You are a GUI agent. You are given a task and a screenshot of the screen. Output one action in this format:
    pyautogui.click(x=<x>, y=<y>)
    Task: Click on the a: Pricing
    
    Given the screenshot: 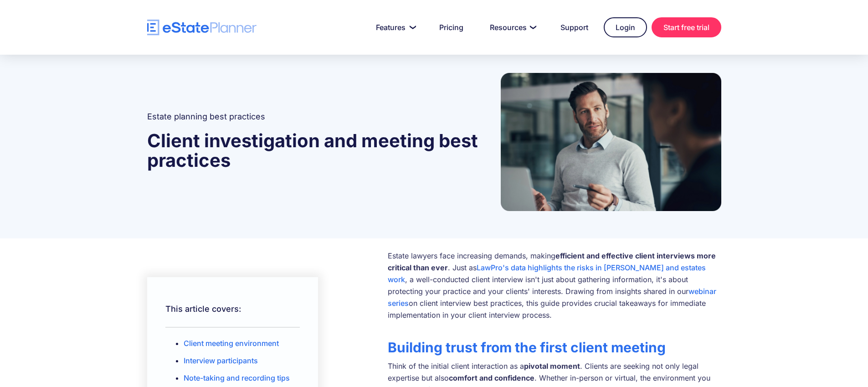 What is the action you would take?
    pyautogui.click(x=451, y=28)
    